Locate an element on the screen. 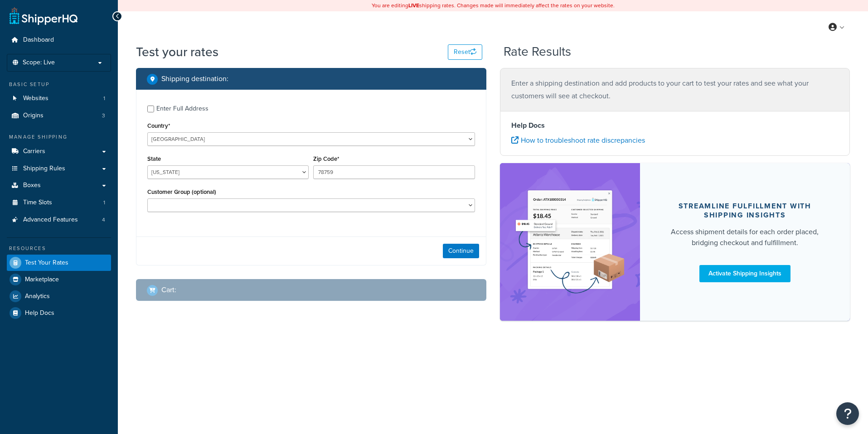  a: Websites1 is located at coordinates (59, 98).